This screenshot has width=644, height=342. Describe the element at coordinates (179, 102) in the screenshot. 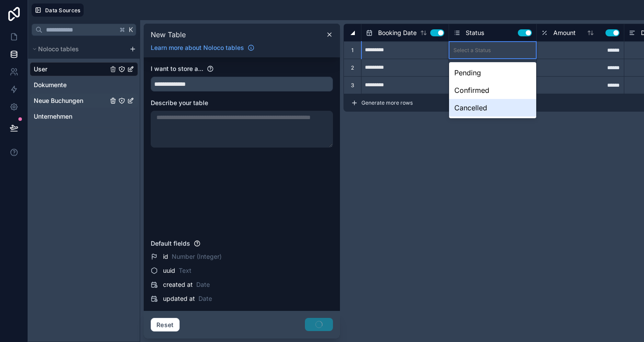

I see `span: Describe your table` at that location.